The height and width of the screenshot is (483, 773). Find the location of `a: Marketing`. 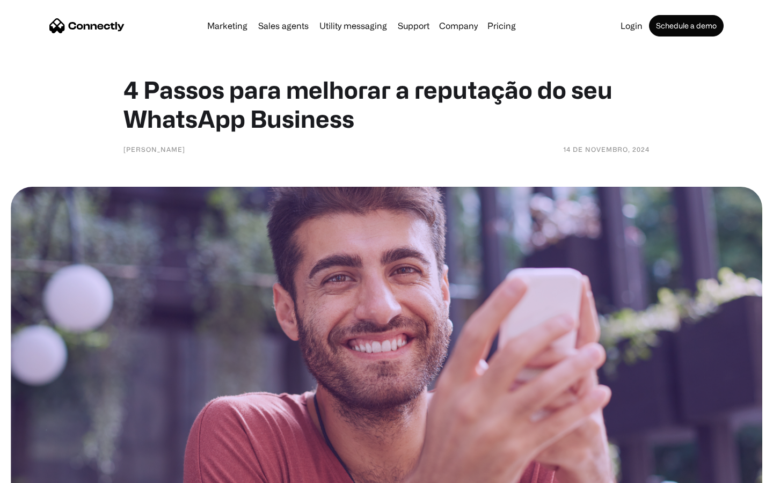

a: Marketing is located at coordinates (227, 26).